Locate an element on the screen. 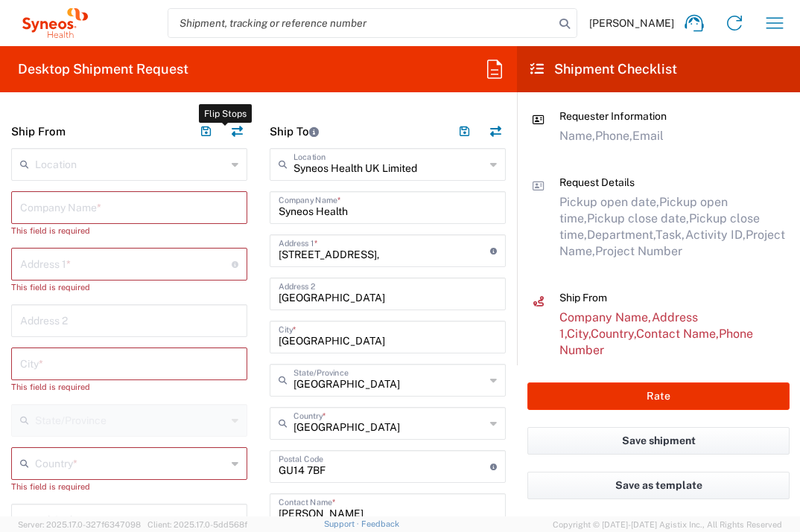 This screenshot has height=532, width=800. span: City, is located at coordinates (579, 333).